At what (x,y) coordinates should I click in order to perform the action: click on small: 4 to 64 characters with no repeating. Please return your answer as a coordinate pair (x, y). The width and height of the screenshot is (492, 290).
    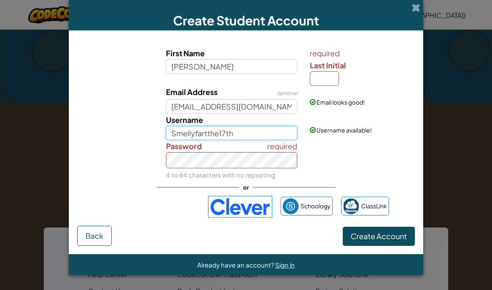
    Looking at the image, I should click on (220, 175).